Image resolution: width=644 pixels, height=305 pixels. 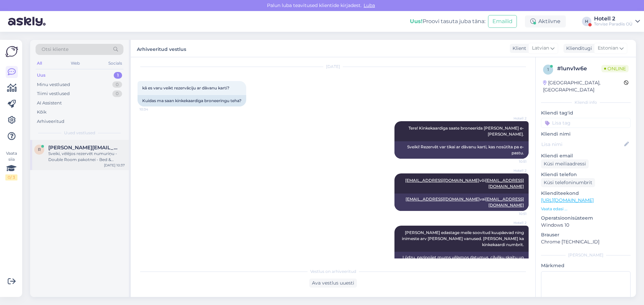 What do you see at coordinates (615, 69) in the screenshot?
I see `span: Online` at bounding box center [615, 69].